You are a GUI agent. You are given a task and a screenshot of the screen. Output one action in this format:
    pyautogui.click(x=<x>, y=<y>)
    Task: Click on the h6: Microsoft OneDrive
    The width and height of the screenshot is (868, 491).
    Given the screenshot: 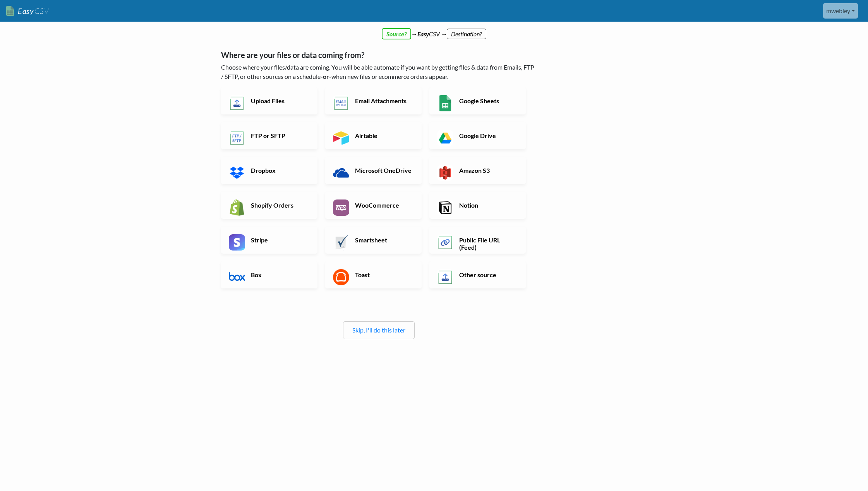 What is the action you would take?
    pyautogui.click(x=383, y=170)
    